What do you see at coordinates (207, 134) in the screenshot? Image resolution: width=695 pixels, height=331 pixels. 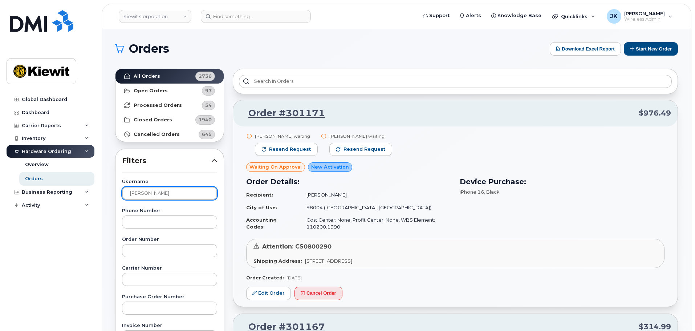 I see `span: 645` at bounding box center [207, 134].